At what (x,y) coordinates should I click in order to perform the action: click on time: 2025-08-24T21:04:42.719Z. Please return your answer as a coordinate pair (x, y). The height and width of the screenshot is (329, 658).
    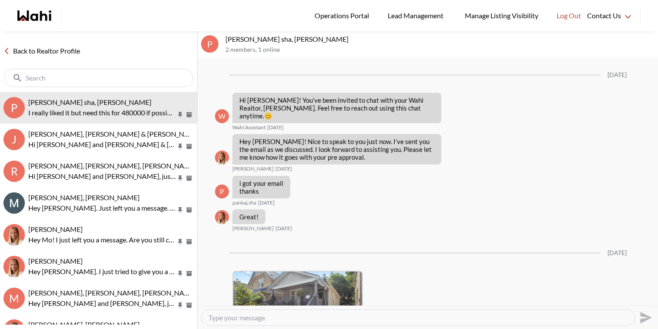
    Looking at the image, I should click on (266, 203).